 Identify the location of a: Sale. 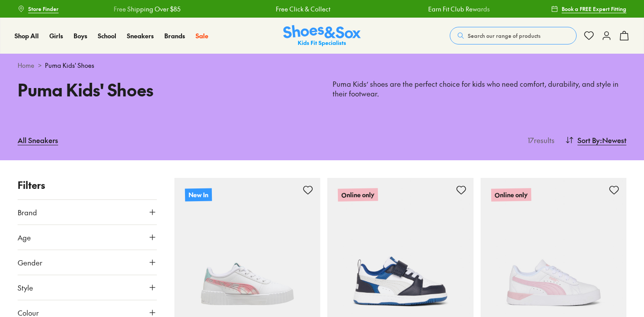
(202, 36).